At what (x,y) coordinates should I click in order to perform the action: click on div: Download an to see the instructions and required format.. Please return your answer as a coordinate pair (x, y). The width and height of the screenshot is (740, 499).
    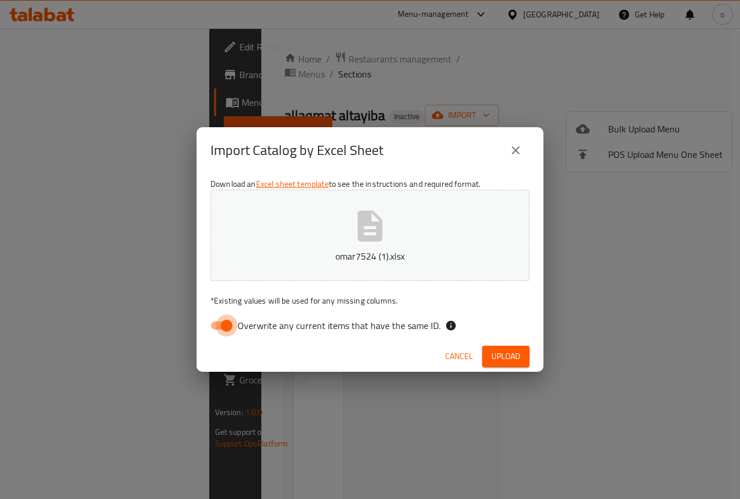
    Looking at the image, I should click on (370, 257).